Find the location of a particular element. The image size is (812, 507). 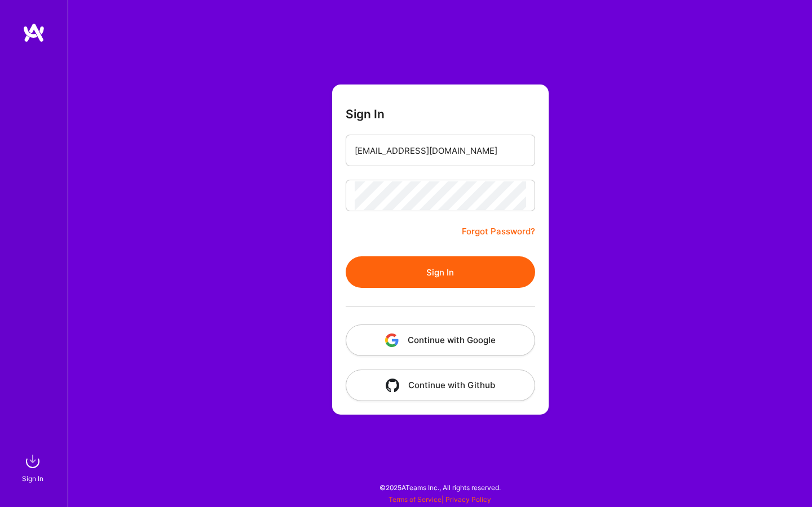

div: Sign In is located at coordinates (33, 479).